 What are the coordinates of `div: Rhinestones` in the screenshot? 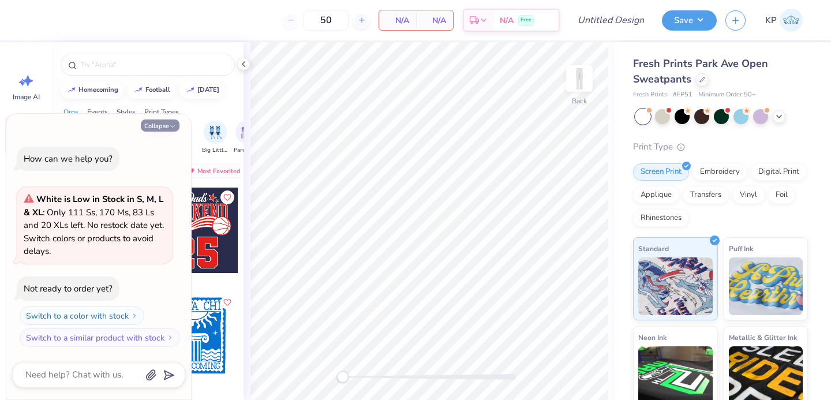 It's located at (660, 218).